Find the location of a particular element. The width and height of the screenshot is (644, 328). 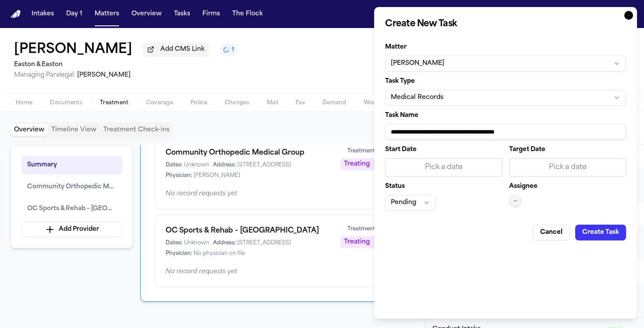

label: Status is located at coordinates (444, 187).